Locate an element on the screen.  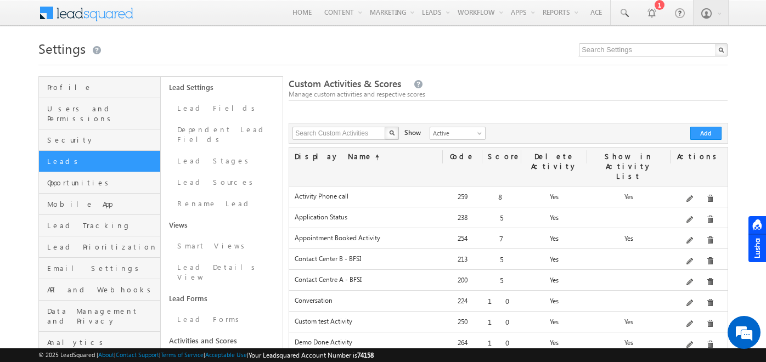
a: Security is located at coordinates (99, 140).